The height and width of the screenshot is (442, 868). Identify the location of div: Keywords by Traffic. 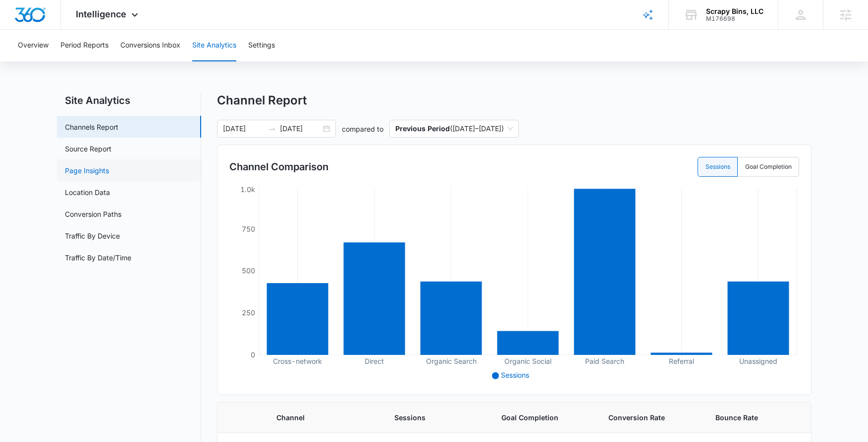
(138, 61).